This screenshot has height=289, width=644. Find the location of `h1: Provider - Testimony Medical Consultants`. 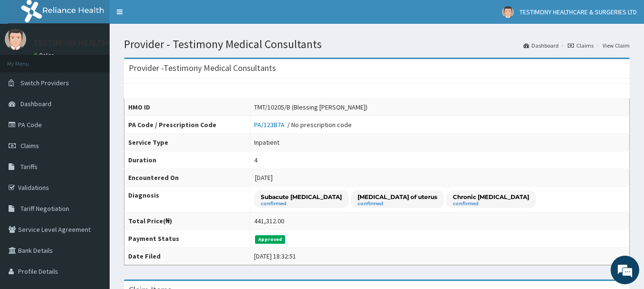

h1: Provider - Testimony Medical Consultants is located at coordinates (377, 44).